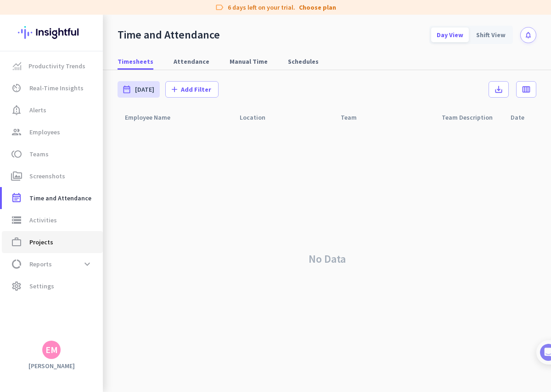  Describe the element at coordinates (498, 89) in the screenshot. I see `button: save_alt` at that location.